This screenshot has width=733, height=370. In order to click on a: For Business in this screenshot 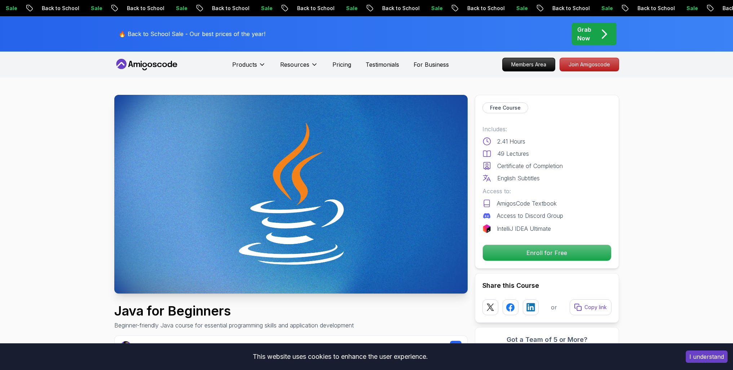, I will do `click(431, 65)`.